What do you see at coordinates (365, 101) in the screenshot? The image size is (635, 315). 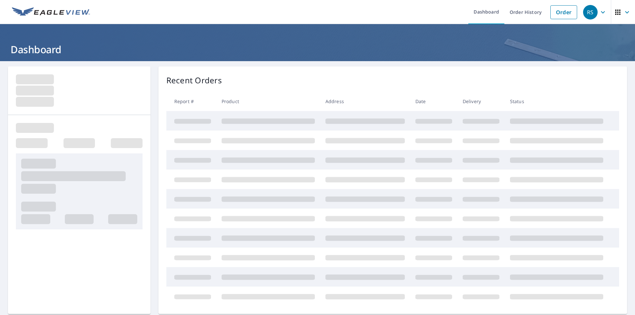 I see `th: Address` at bounding box center [365, 101].